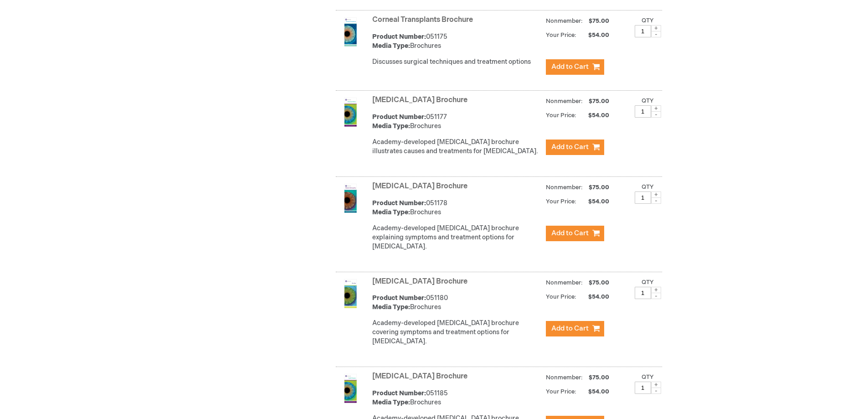 Image resolution: width=868 pixels, height=419 pixels. Describe the element at coordinates (351, 388) in the screenshot. I see `img: Eyelid Surgery Brochure` at that location.